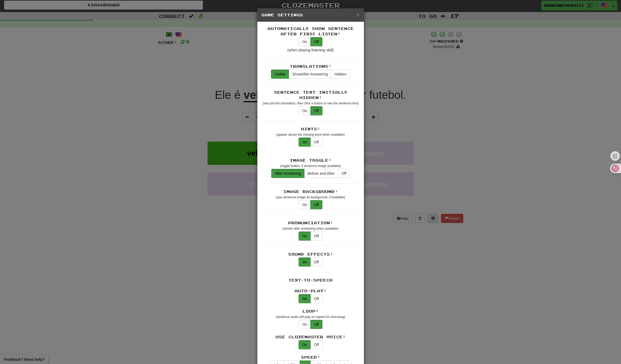 The image size is (621, 364). I want to click on div: Auto-Play:, so click(310, 291).